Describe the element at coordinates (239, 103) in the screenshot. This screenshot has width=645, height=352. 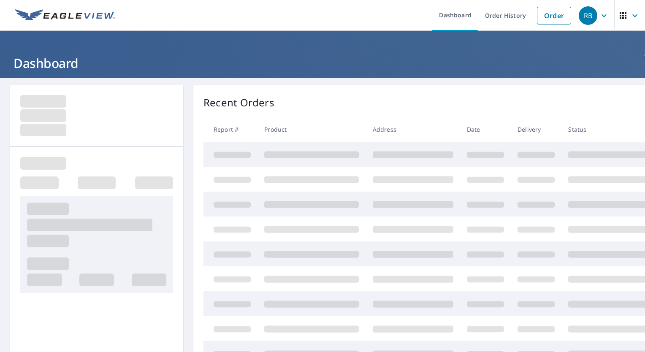
I see `p: Recent Orders` at that location.